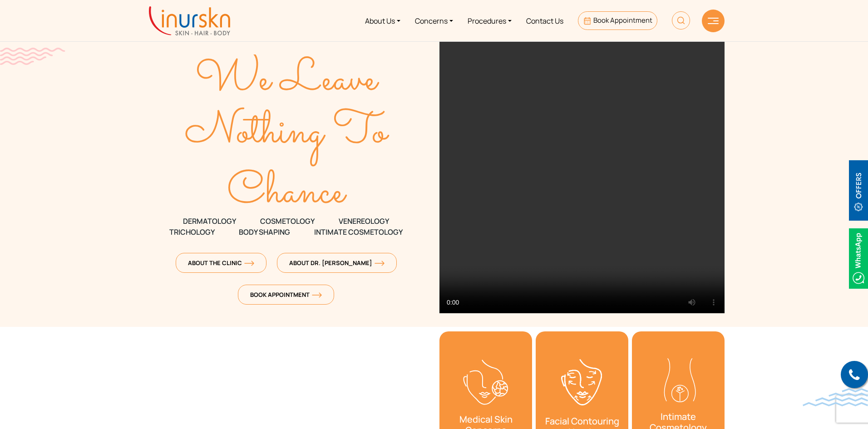 The width and height of the screenshot is (868, 429). I want to click on a: Whatsappicon, so click(858, 257).